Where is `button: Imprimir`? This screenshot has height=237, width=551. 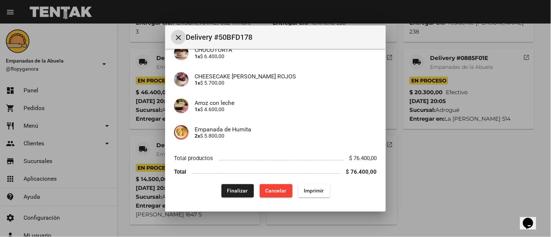
button: Imprimir is located at coordinates (314, 191).